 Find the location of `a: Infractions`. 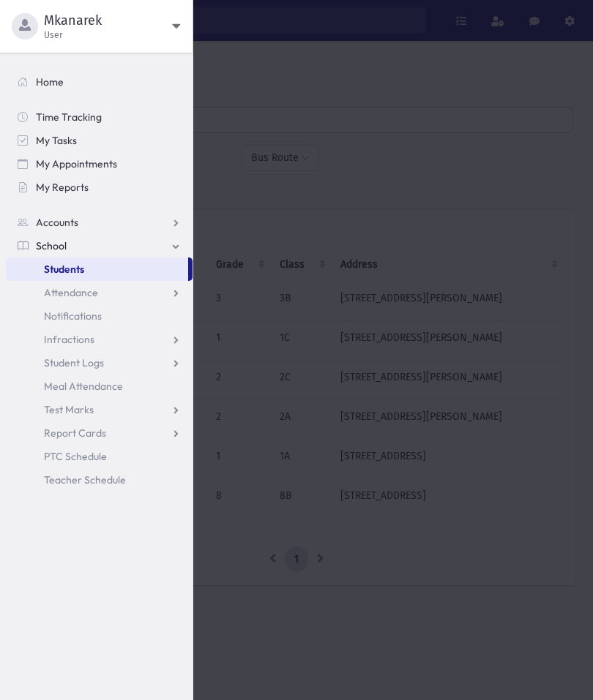

a: Infractions is located at coordinates (99, 340).